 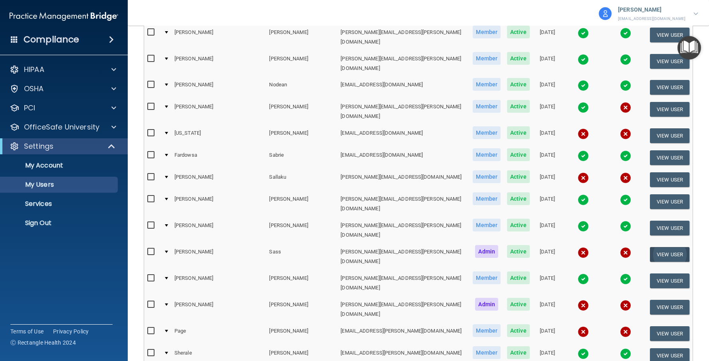 I want to click on td: Sallaku, so click(x=302, y=179).